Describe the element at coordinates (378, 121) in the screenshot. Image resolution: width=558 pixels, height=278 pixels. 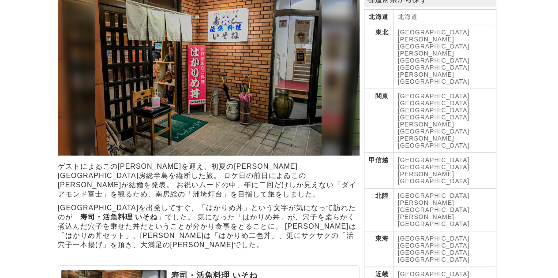
I see `th: 関東` at that location.